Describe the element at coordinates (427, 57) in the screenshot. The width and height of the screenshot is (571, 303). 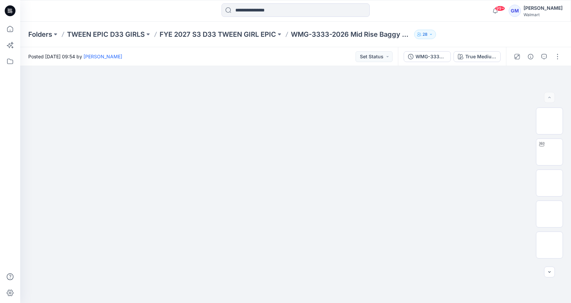
I see `button: WMG-3333-2025 Mid Rise Baggy Straight Pant_Full Colorway` at that location.